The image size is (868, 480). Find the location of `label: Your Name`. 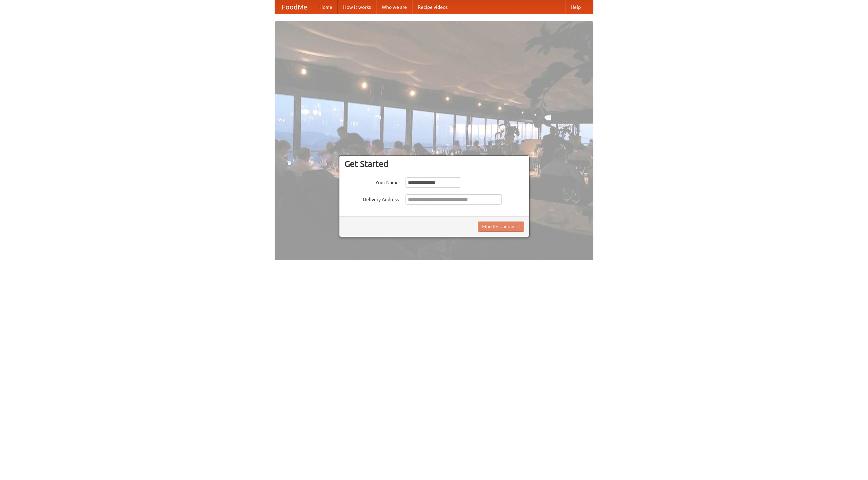

label: Your Name is located at coordinates (372, 181).